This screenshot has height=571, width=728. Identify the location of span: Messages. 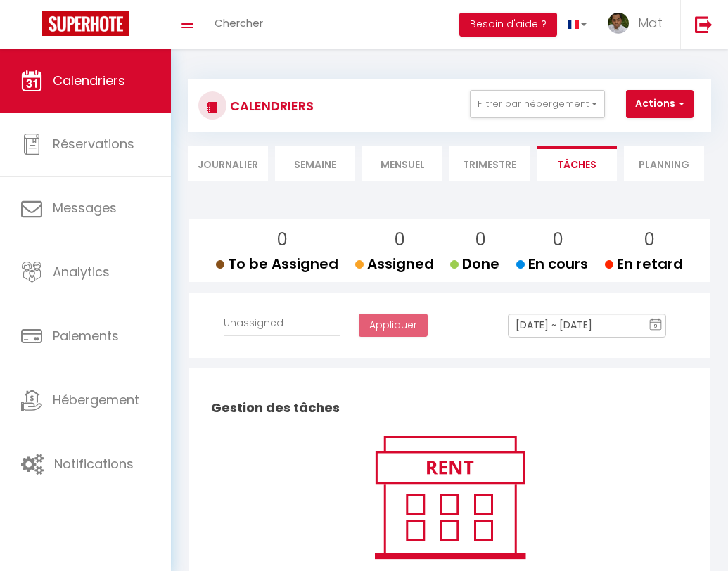
(84, 207).